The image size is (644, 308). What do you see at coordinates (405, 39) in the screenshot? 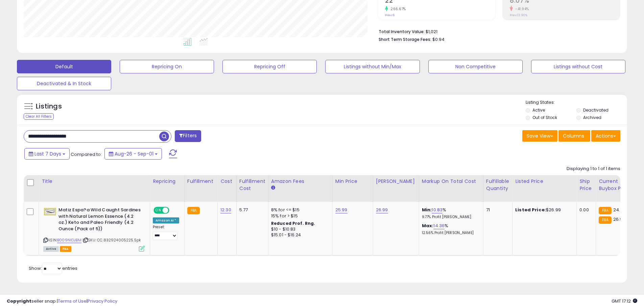
I see `b: Short Term Storage Fees:` at bounding box center [405, 39].